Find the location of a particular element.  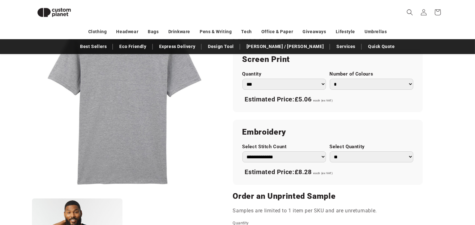

a: Umbrellas is located at coordinates (376, 32).